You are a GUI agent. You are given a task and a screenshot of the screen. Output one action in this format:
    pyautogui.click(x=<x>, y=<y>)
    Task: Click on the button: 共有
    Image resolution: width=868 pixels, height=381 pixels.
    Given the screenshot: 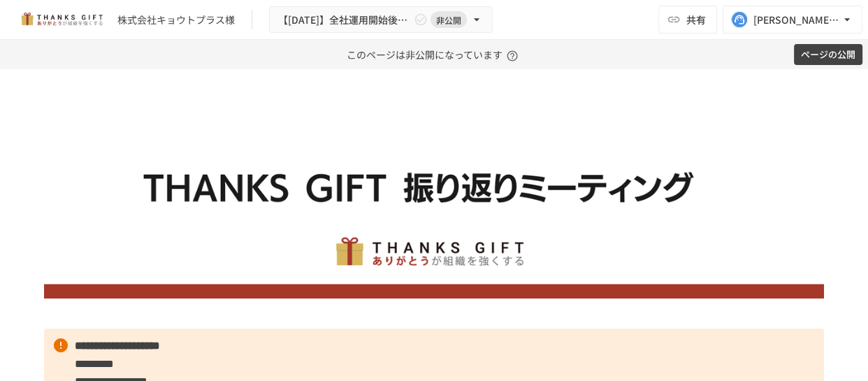 What is the action you would take?
    pyautogui.click(x=687, y=20)
    